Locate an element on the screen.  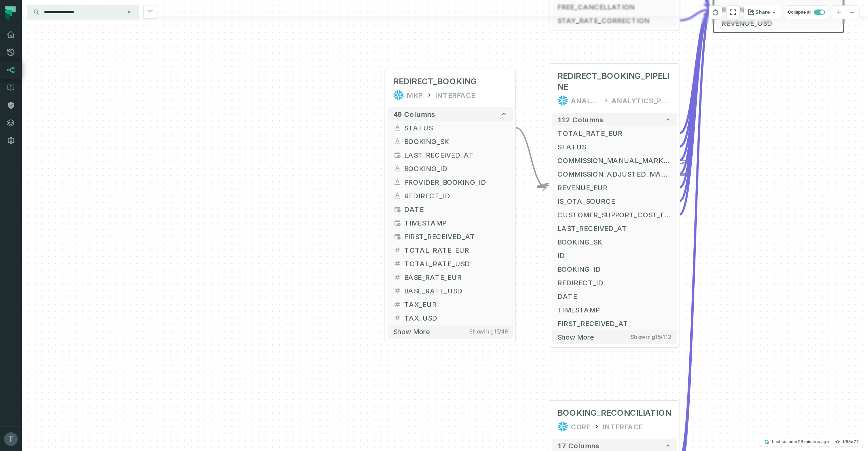
button: Share is located at coordinates (762, 12).